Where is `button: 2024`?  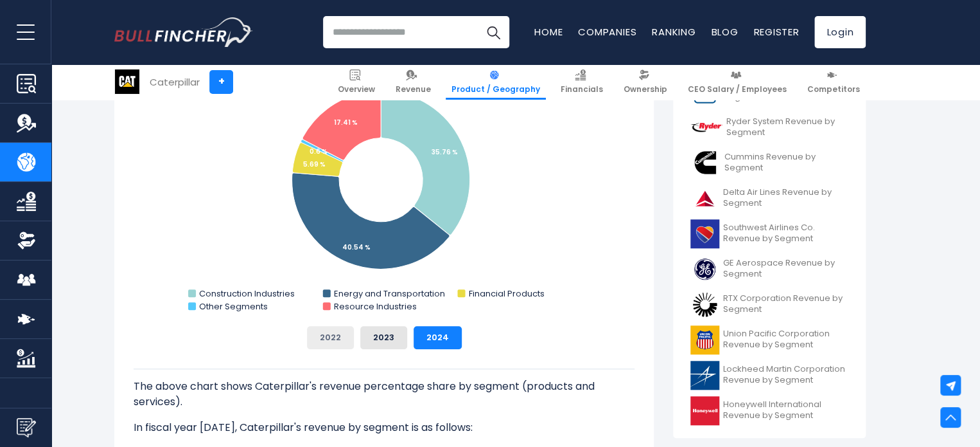 button: 2024 is located at coordinates (437, 337).